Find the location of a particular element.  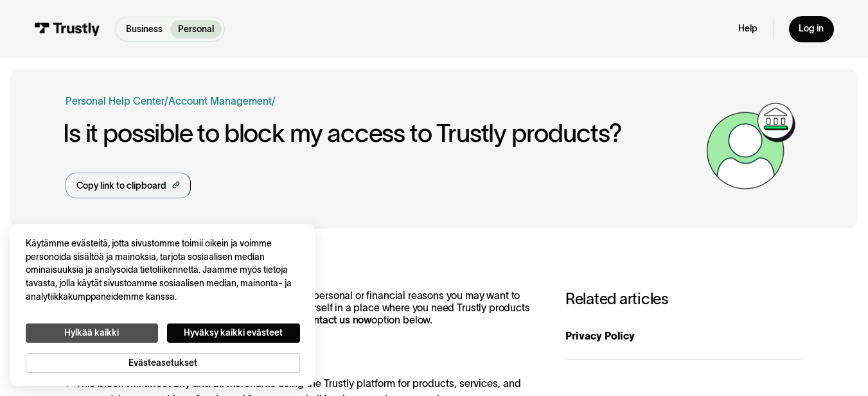

a: Privacy Policy is located at coordinates (684, 336).